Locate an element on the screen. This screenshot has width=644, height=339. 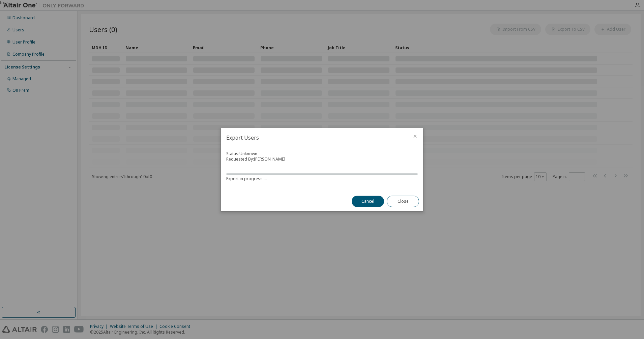
button: Cancel is located at coordinates (368, 201).